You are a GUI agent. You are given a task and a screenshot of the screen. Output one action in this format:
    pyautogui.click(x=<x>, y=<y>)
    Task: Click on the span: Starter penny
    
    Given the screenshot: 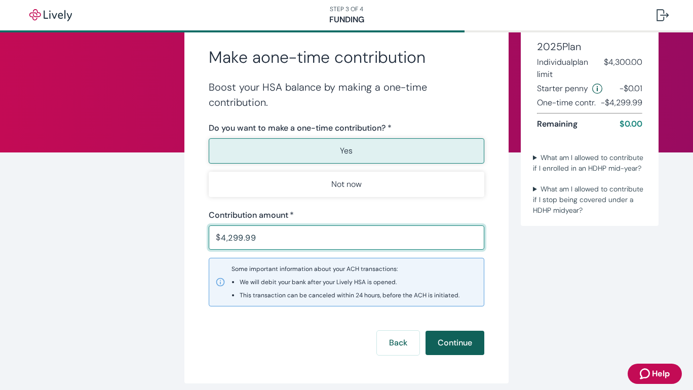 What is the action you would take?
    pyautogui.click(x=563, y=89)
    